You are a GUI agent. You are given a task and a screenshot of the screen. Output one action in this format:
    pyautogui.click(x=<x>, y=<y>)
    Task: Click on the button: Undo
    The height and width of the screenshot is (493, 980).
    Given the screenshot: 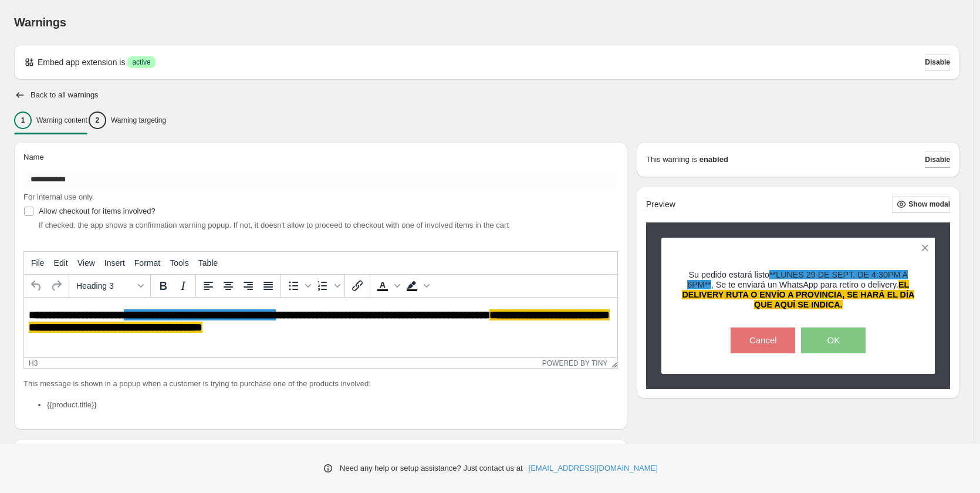 What is the action you would take?
    pyautogui.click(x=36, y=286)
    